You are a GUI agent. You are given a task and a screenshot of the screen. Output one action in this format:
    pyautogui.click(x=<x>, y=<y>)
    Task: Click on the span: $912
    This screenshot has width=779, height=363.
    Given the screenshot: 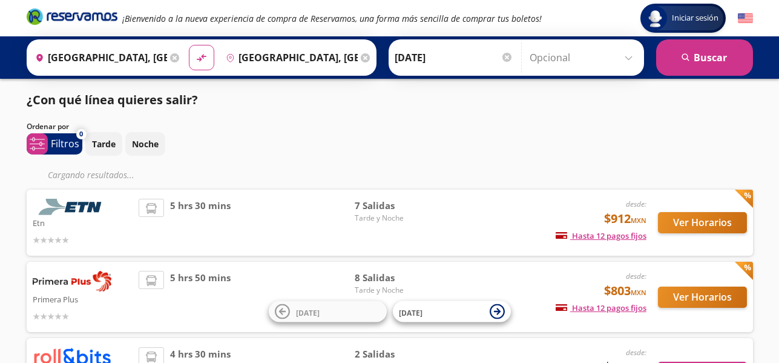 What is the action you would take?
    pyautogui.click(x=625, y=219)
    